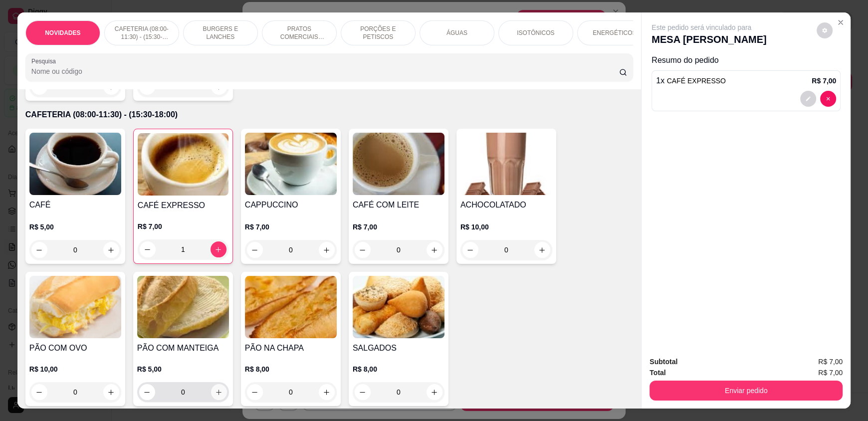 Image resolution: width=868 pixels, height=421 pixels. Describe the element at coordinates (399, 348) in the screenshot. I see `h4: SALGADOS` at that location.